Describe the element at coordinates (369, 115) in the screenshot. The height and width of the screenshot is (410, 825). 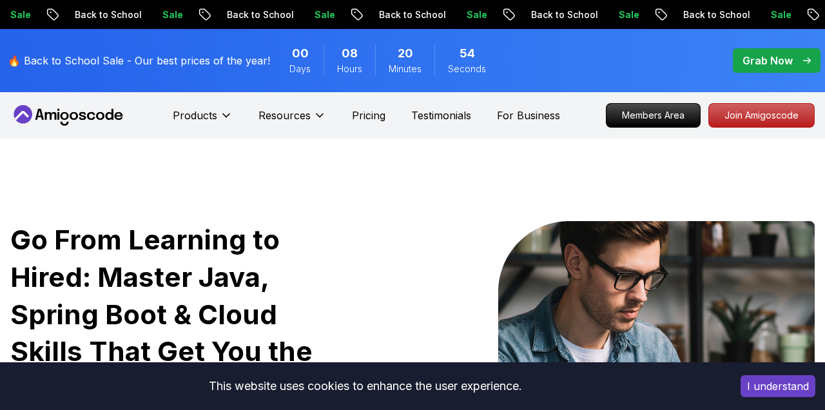
I see `p: Pricing` at that location.